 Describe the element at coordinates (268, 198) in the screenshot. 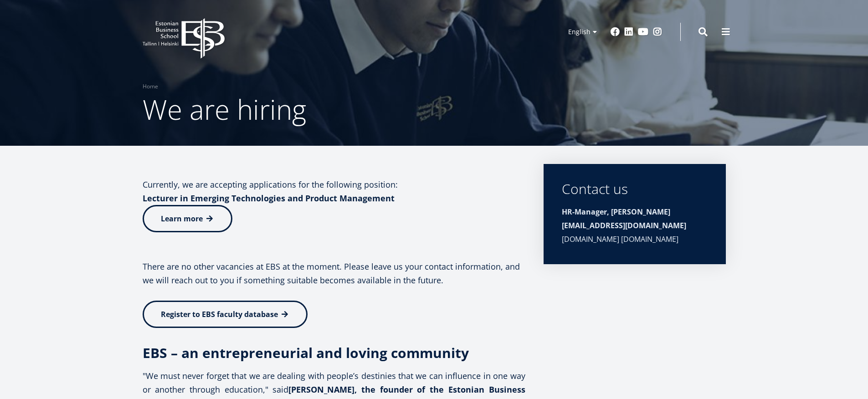

I see `strong: Lecturer in Emerging Technologies and Product Management` at that location.